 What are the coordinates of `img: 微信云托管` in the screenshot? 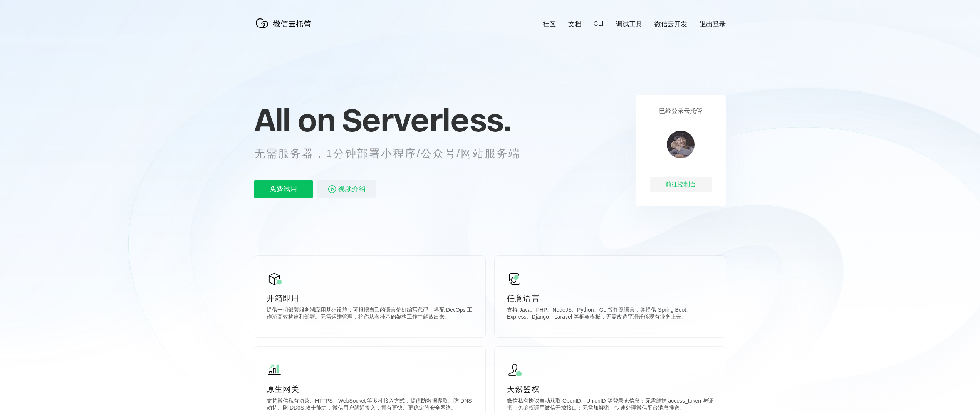 It's located at (285, 23).